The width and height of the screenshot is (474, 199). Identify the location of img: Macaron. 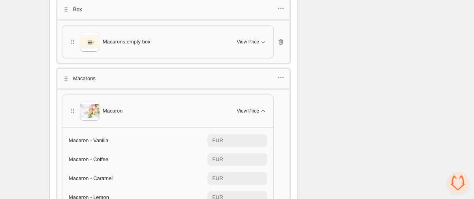
(90, 111).